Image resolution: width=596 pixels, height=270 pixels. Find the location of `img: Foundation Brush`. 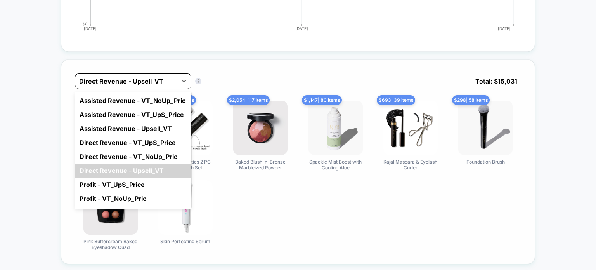

img: Foundation Brush is located at coordinates (485, 128).